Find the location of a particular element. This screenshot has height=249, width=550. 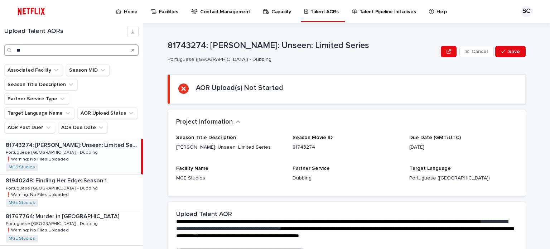

h1: Upload Talent AORs is located at coordinates (66, 32).